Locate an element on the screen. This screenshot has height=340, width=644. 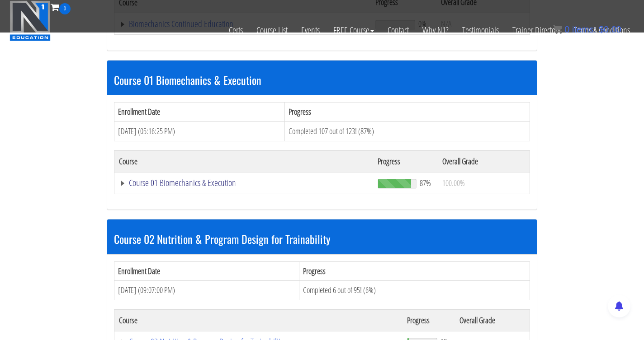
h3: Course 01 Biomechanics & Execution is located at coordinates (322, 80).